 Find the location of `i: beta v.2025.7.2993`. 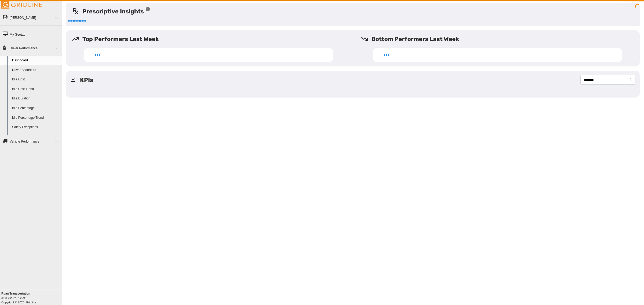

i: beta v.2025.7.2993 is located at coordinates (14, 298).